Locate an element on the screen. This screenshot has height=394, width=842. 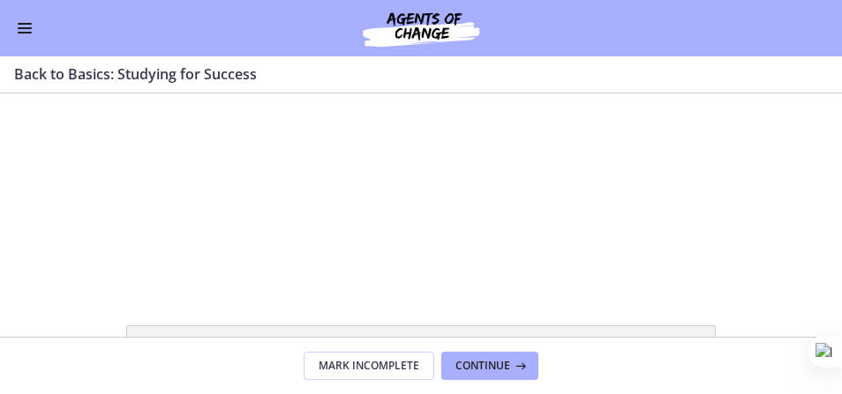
span: Mark Incomplete is located at coordinates (369, 366).